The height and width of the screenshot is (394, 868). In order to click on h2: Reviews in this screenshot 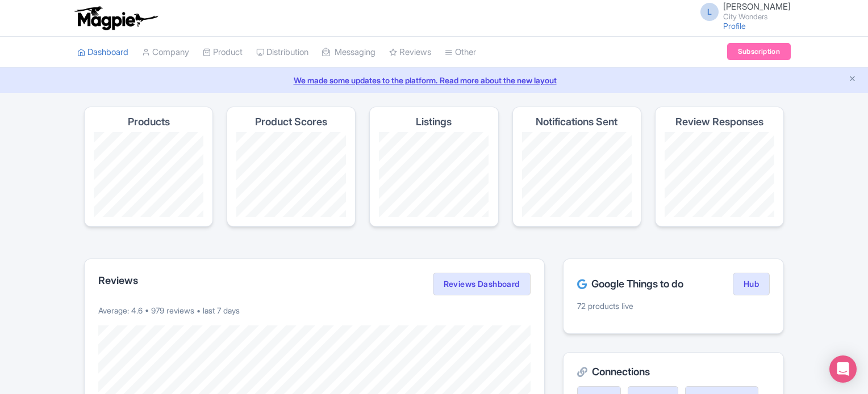, I will do `click(118, 280)`.